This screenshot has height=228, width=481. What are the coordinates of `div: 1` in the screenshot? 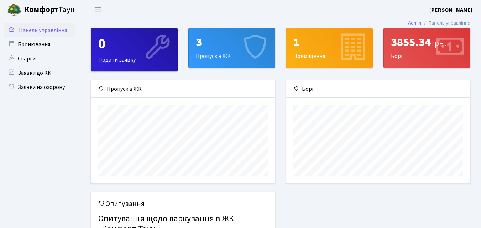 It's located at (329, 42).